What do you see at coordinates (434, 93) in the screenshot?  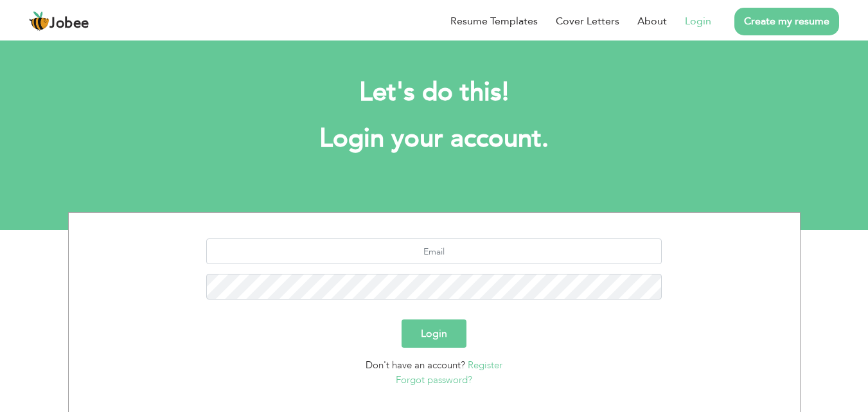 I see `h2: Let's do this!` at bounding box center [434, 93].